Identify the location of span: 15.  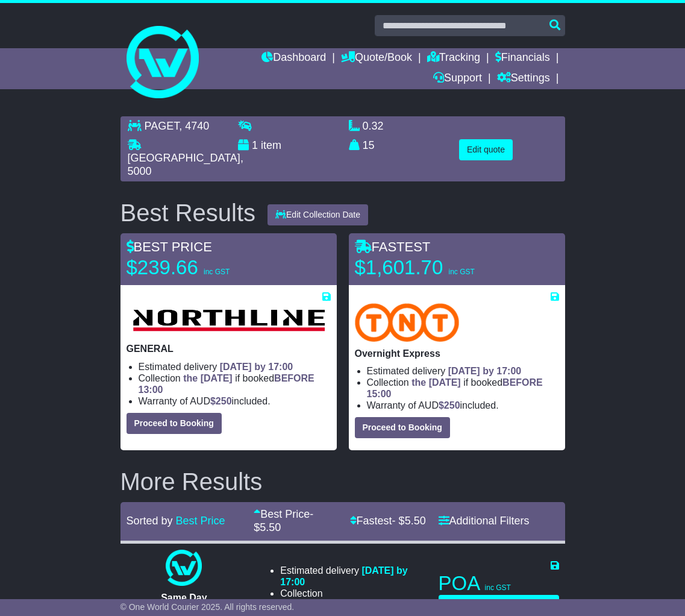
(369, 146).